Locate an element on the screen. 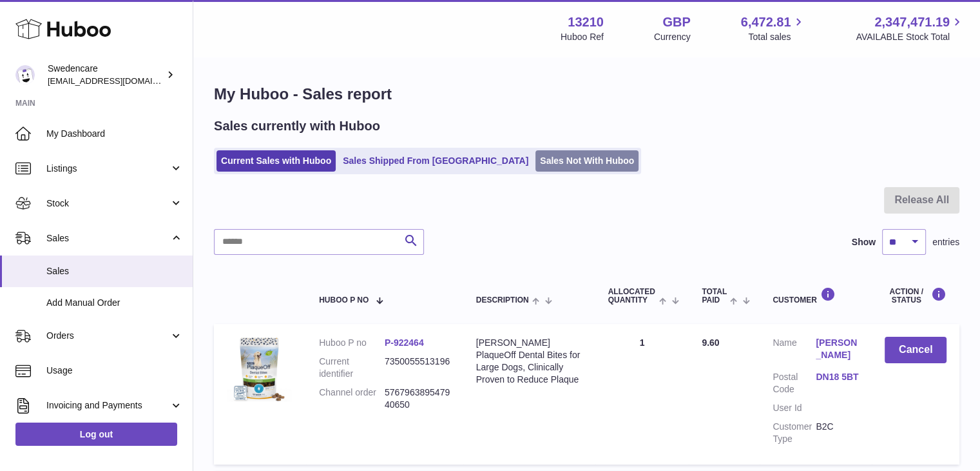 The height and width of the screenshot is (471, 980). div: Customer is located at coordinates (816, 296).